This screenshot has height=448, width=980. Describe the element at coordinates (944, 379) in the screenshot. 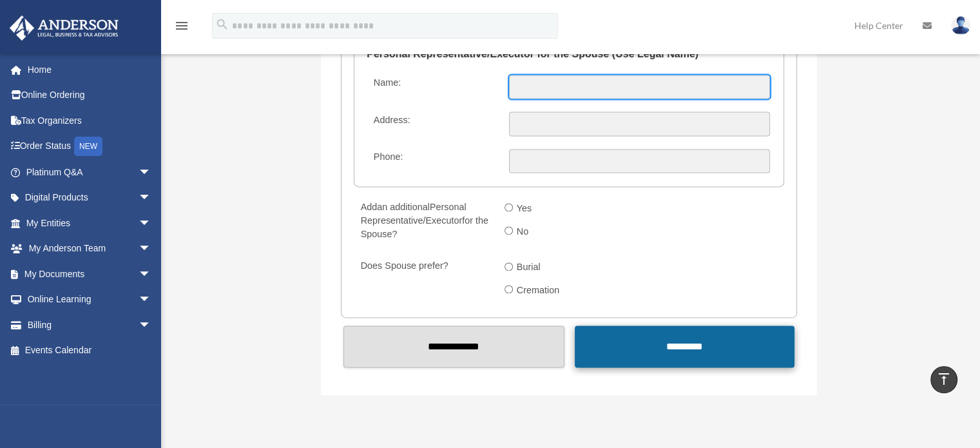

I see `a: vertical_align_top` at that location.